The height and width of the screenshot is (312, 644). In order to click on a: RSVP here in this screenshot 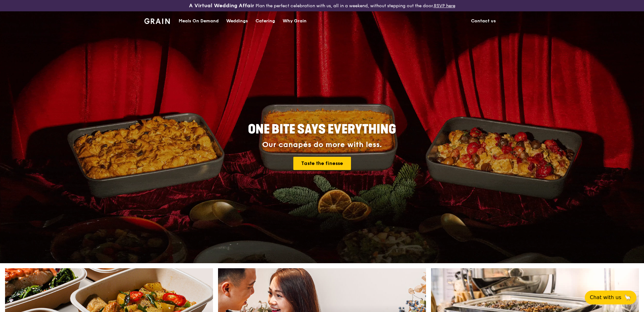, I will do `click(444, 6)`.